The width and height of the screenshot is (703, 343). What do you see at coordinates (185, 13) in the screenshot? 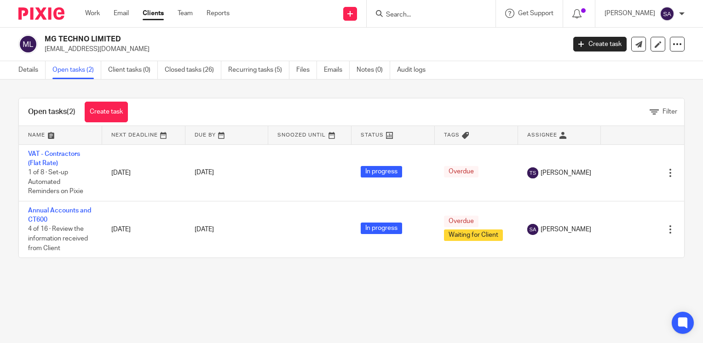
I see `a: Team` at bounding box center [185, 13].